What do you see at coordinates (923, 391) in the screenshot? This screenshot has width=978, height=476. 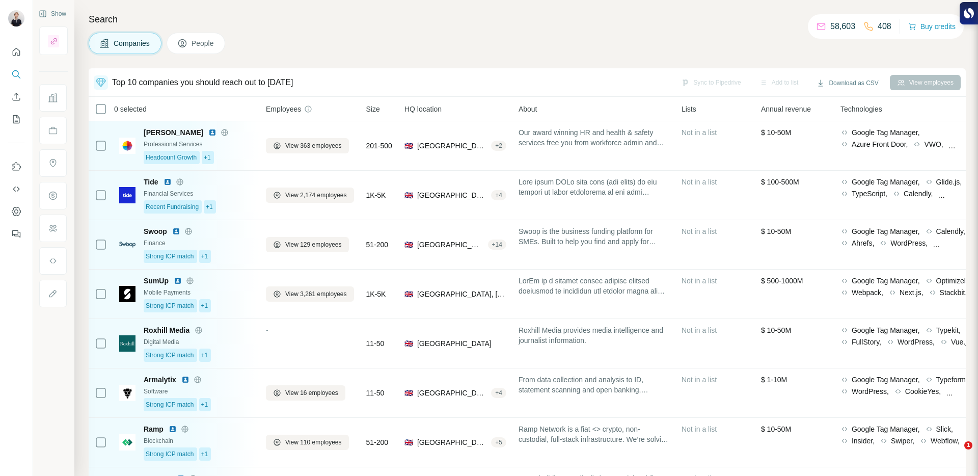 I see `span: CookieYes,` at bounding box center [923, 391].